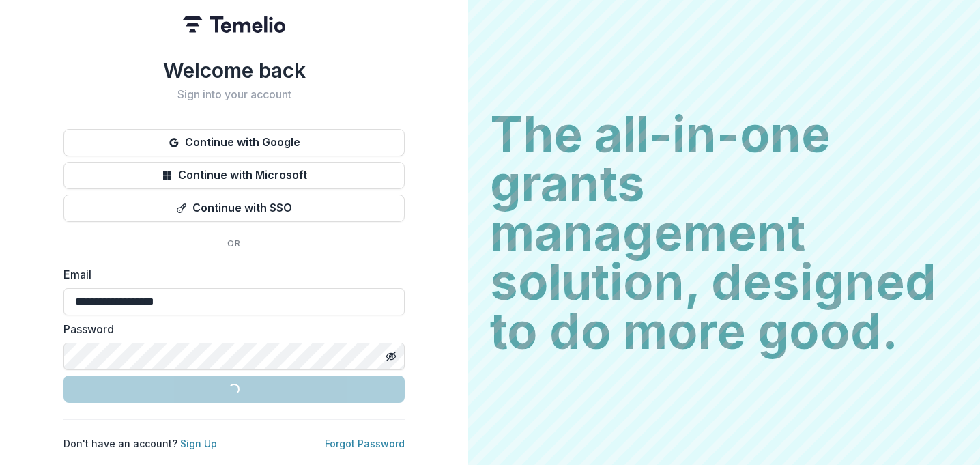 The height and width of the screenshot is (465, 980). I want to click on h2: Sign into your account, so click(234, 94).